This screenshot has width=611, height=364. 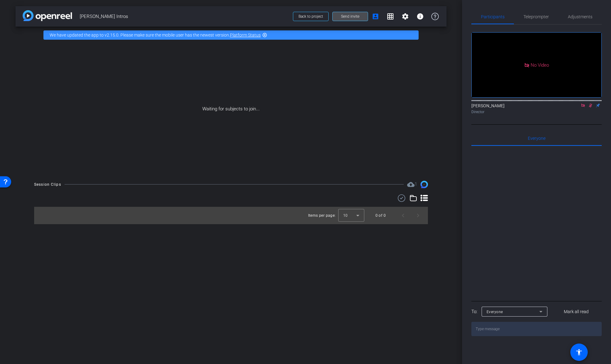 I want to click on mat-icon: accessibility, so click(x=579, y=352).